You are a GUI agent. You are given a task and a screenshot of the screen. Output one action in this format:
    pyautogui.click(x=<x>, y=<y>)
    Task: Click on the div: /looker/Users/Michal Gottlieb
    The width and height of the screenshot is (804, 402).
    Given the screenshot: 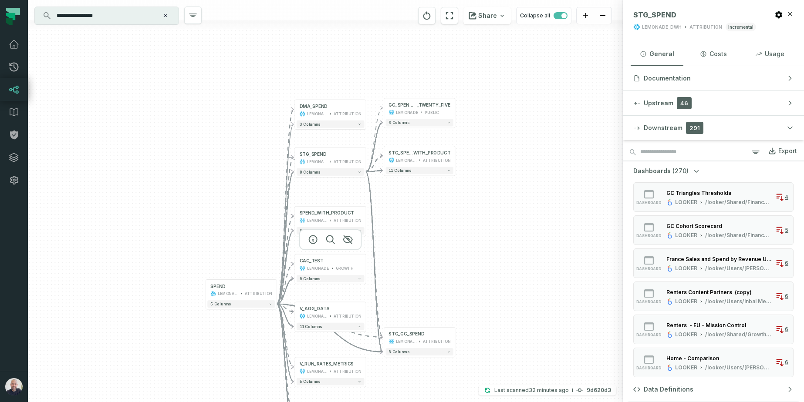 What is the action you would take?
    pyautogui.click(x=738, y=368)
    